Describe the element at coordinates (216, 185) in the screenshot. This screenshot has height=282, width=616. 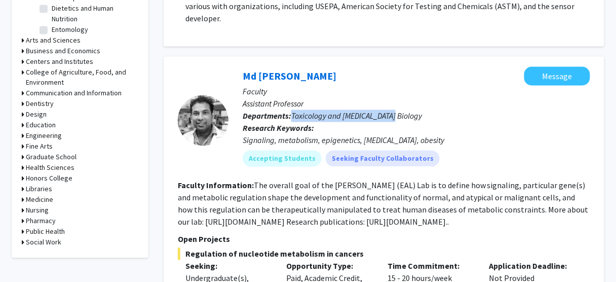
I see `b: Faculty Information:` at that location.